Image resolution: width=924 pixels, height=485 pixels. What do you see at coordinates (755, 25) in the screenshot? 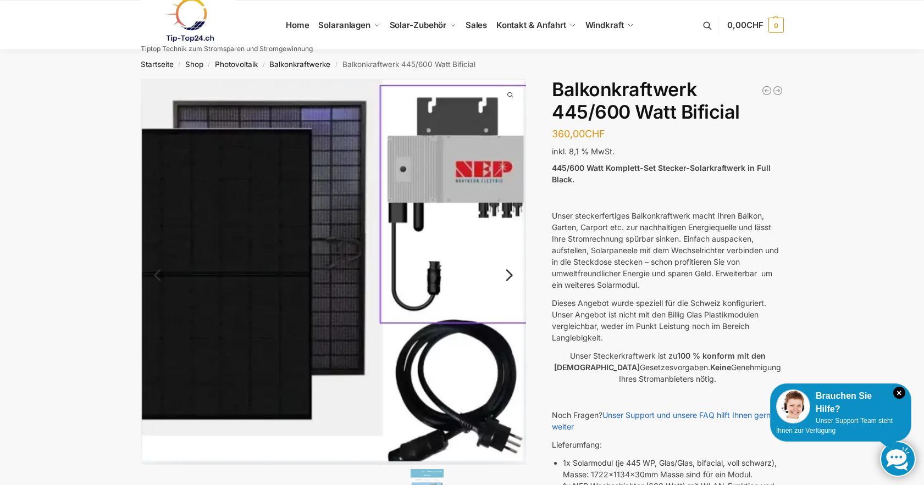
I see `a: 0,00CHF 0` at bounding box center [755, 25].